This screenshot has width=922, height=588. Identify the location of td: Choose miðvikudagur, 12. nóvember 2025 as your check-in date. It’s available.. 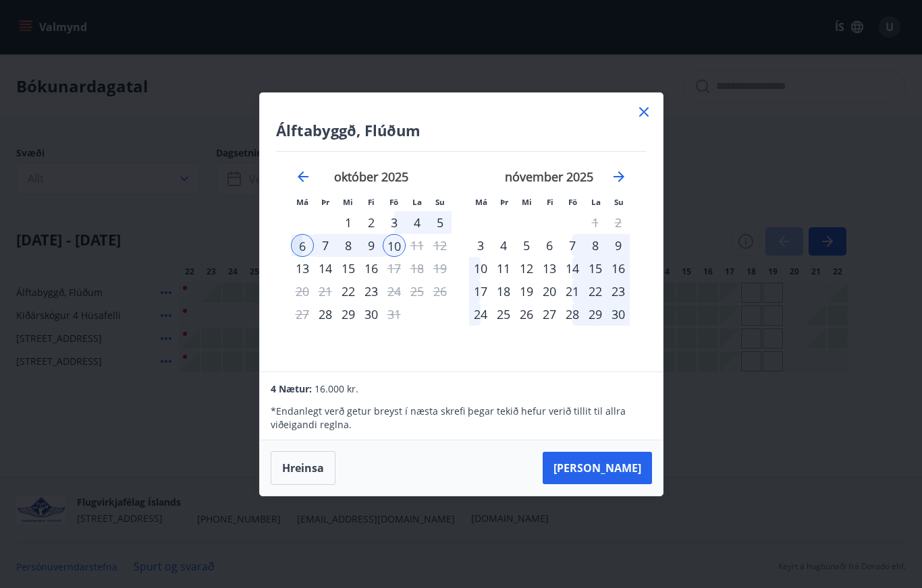
(526, 269).